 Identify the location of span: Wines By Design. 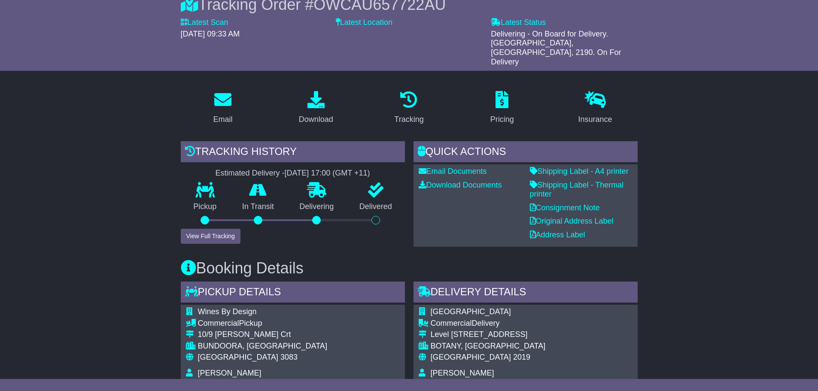
(227, 312).